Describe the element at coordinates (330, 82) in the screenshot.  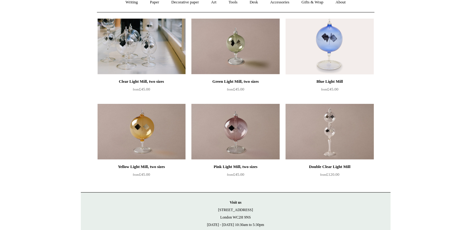
I see `div: Blue Light Mill` at that location.